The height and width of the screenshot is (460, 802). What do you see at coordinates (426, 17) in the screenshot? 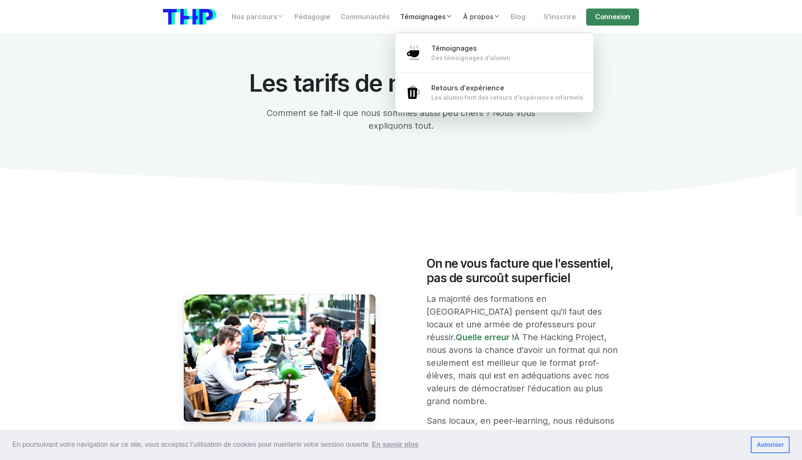
I see `a: Témoignages` at bounding box center [426, 17].